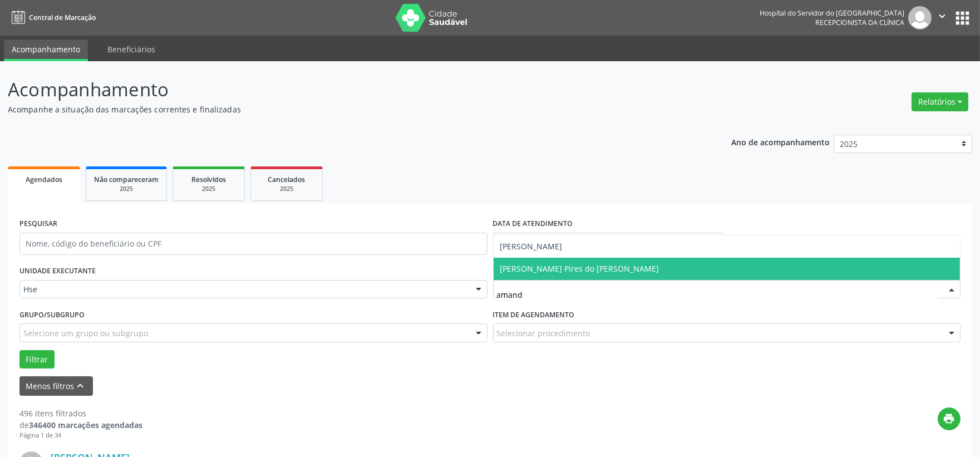  I want to click on div: Página 1 de 34, so click(80, 436).